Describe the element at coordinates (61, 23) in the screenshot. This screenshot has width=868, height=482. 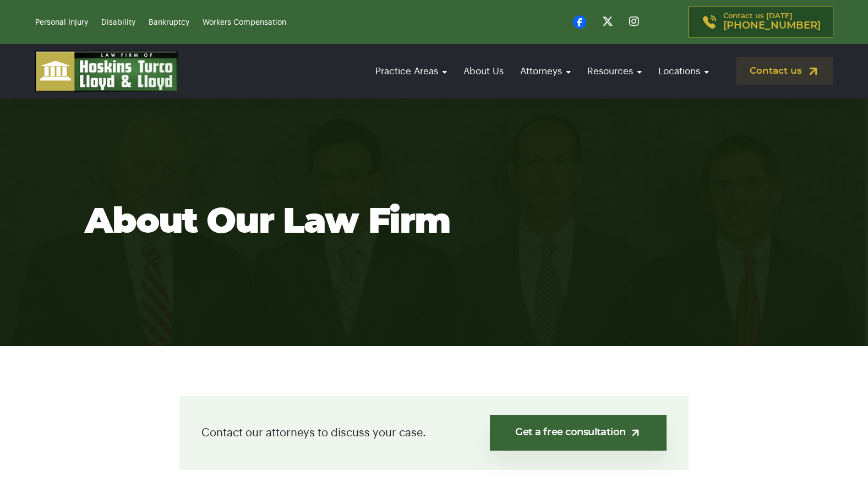
I see `a: Personal Injury` at that location.